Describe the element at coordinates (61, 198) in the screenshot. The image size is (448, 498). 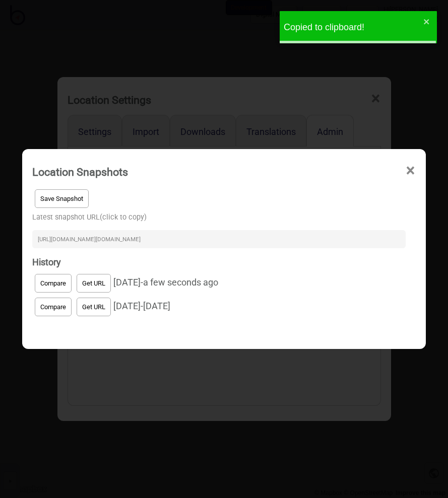
I see `button: Save Snapshot` at that location.